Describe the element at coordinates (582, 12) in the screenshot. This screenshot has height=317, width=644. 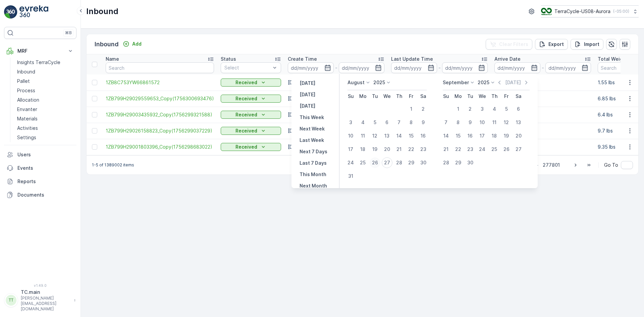
I see `p: TerraCycle-US08-Aurora` at that location.